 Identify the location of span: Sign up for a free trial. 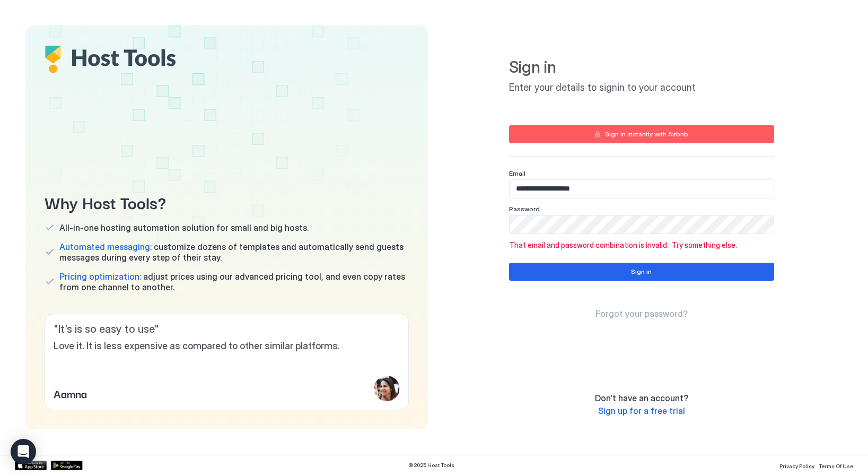
(641, 410).